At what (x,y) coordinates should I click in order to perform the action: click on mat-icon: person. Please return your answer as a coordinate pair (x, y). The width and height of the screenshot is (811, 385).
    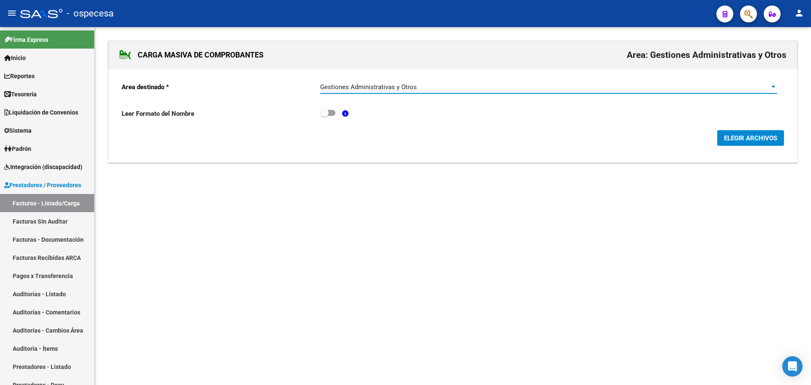
    Looking at the image, I should click on (800, 13).